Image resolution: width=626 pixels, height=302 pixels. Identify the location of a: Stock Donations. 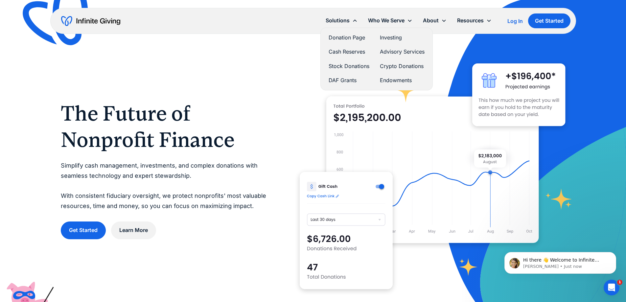
(349, 66).